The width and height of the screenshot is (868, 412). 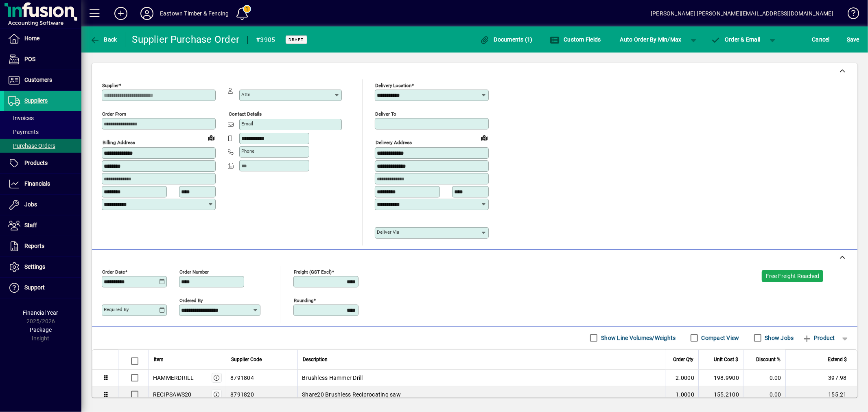 I want to click on mat-label: Email, so click(x=247, y=124).